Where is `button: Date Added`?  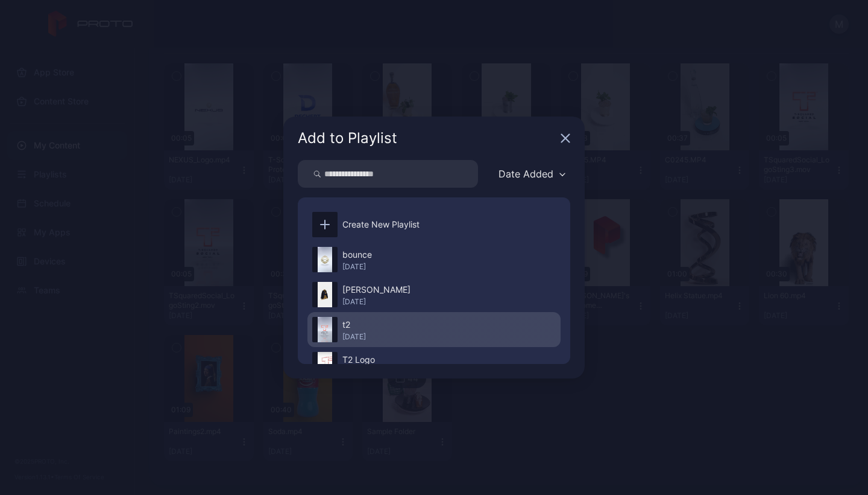 button: Date Added is located at coordinates (531, 174).